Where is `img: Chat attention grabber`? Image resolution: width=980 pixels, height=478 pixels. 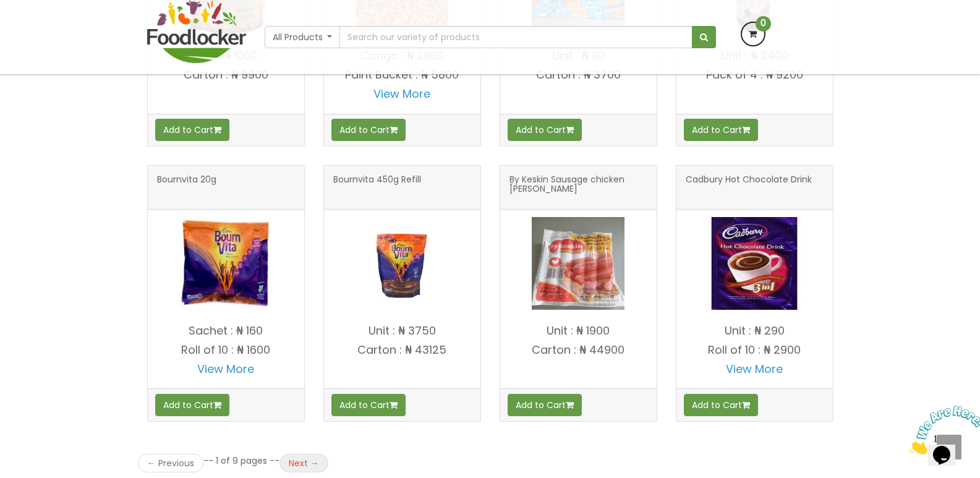 img: Chat attention grabber is located at coordinates (43, 29).